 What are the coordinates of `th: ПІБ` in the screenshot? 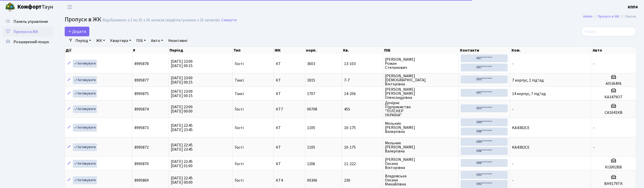 It's located at (422, 50).